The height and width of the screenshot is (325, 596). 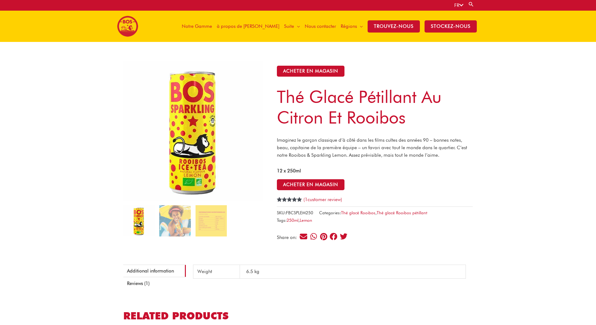 What do you see at coordinates (330, 272) in the screenshot?
I see `table: Product Details` at bounding box center [330, 272].